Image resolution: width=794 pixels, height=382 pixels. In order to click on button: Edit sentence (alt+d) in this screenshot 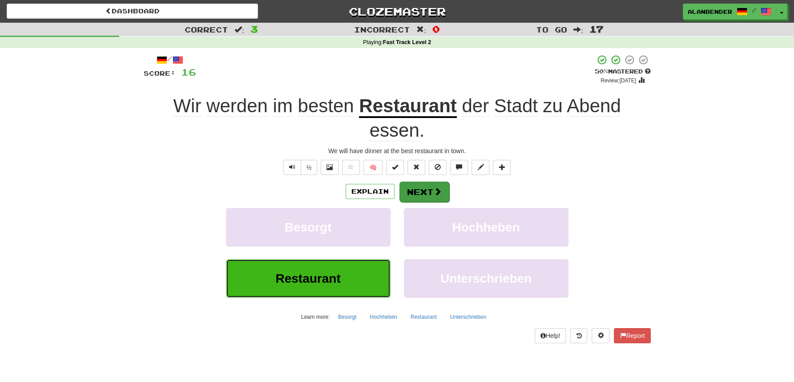, I will do `click(481, 167)`.